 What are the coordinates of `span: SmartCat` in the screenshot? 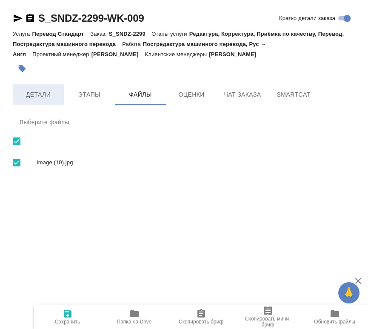 It's located at (294, 95).